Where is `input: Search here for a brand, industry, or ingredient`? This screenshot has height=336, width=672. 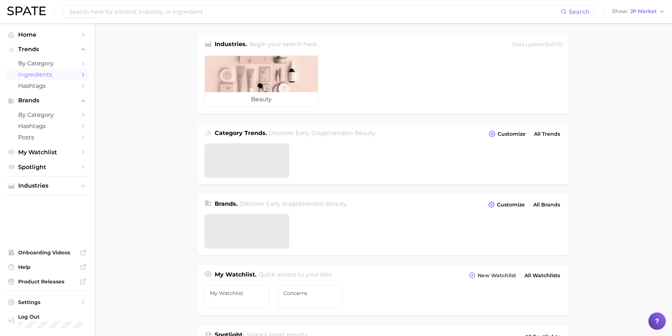 input: Search here for a brand, industry, or ingredient is located at coordinates (315, 12).